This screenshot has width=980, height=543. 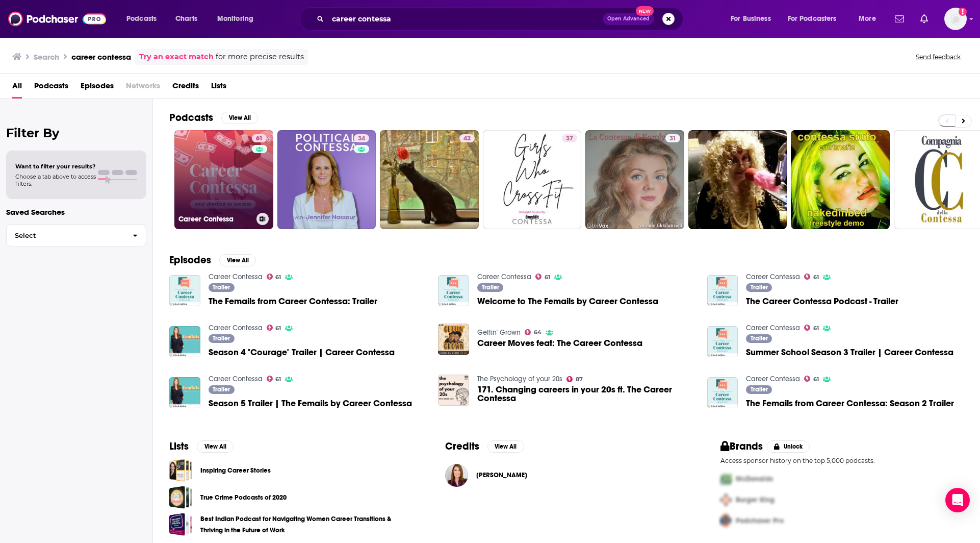 I want to click on h2: Brands, so click(x=741, y=445).